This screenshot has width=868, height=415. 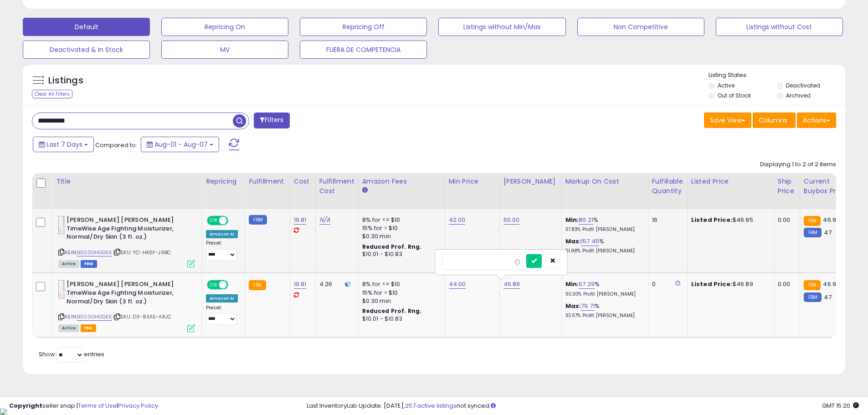 What do you see at coordinates (588, 306) in the screenshot?
I see `a: 79.71` at bounding box center [588, 306].